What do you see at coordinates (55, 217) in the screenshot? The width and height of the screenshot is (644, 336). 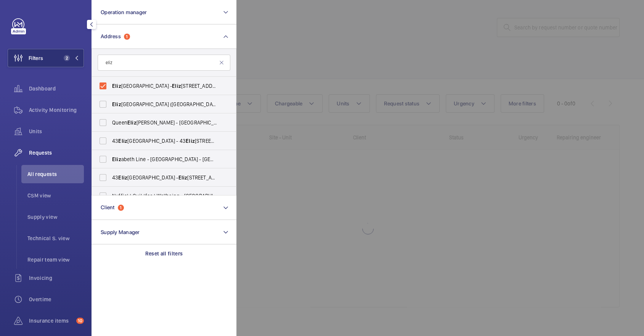 I see `span: Supply view` at bounding box center [55, 217].